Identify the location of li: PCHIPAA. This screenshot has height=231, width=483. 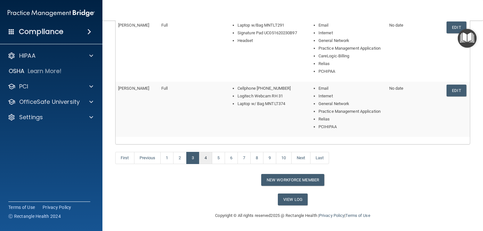
(351, 71).